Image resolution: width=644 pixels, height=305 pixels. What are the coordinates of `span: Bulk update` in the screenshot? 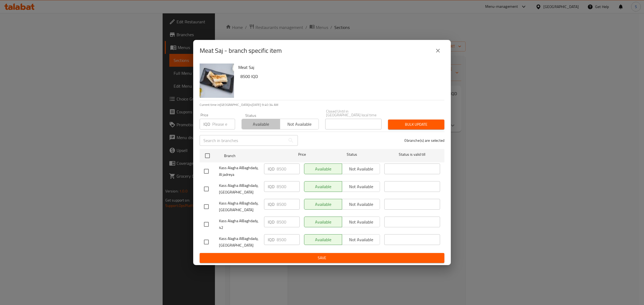 It's located at (416, 124).